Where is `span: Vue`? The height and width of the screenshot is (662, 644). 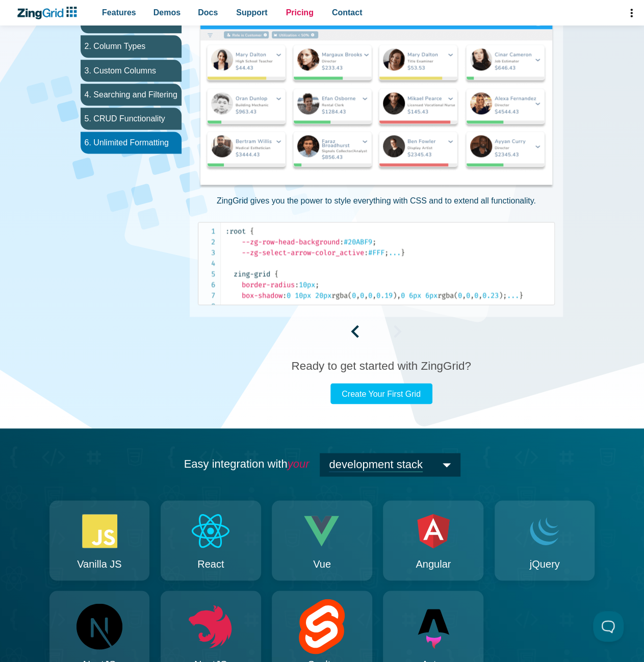 span: Vue is located at coordinates (322, 563).